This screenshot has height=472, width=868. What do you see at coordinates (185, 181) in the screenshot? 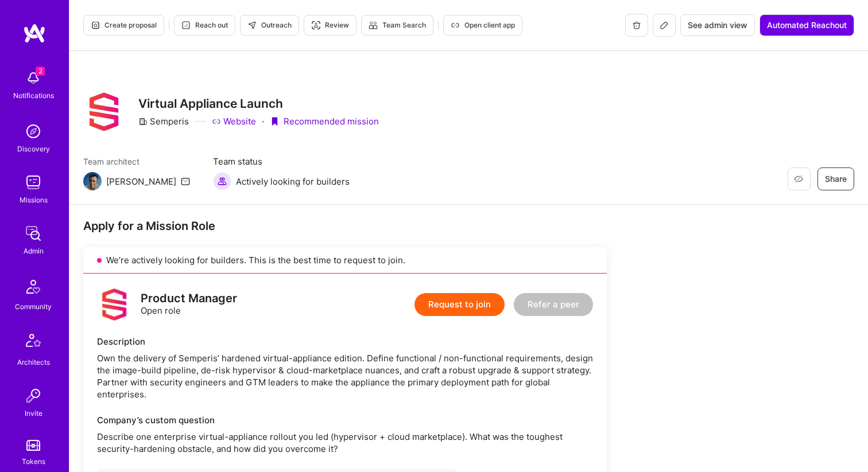
I see `i: icon Mail` at bounding box center [185, 181].